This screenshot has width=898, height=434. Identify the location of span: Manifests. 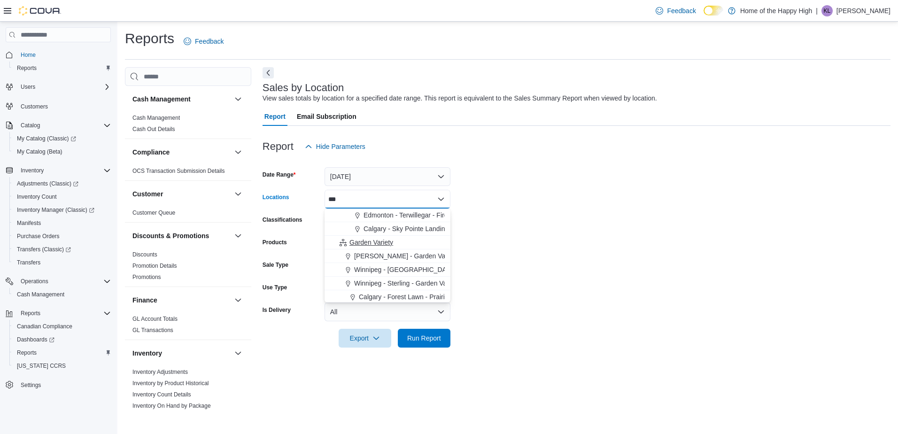
(29, 223).